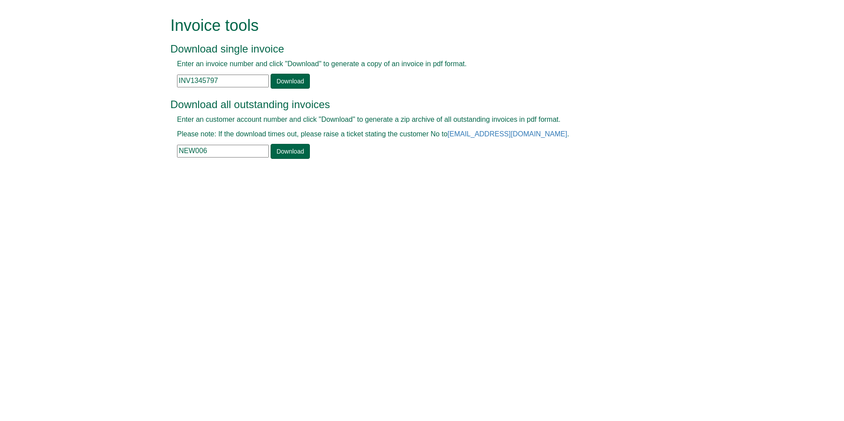 Image resolution: width=844 pixels, height=421 pixels. What do you see at coordinates (412, 49) in the screenshot?
I see `h3: Download single invoice` at bounding box center [412, 49].